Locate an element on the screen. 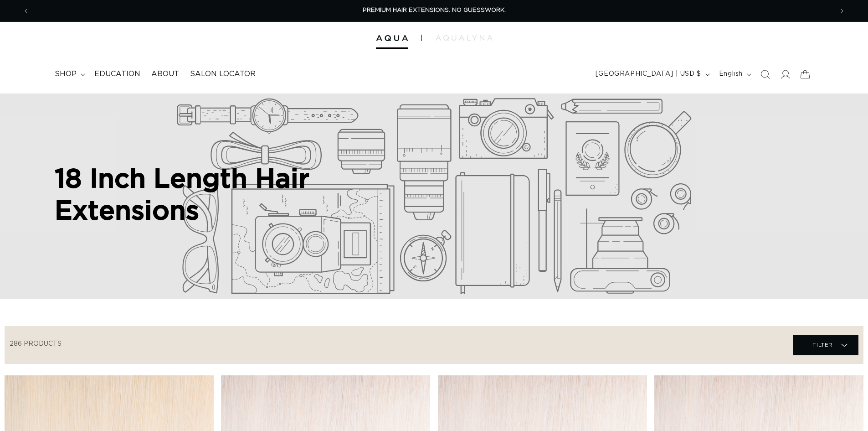 The image size is (868, 431). img: aqualyna.com is located at coordinates (464, 38).